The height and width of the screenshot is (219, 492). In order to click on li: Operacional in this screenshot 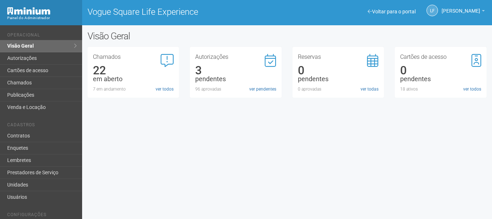, I will do `click(42, 36)`.